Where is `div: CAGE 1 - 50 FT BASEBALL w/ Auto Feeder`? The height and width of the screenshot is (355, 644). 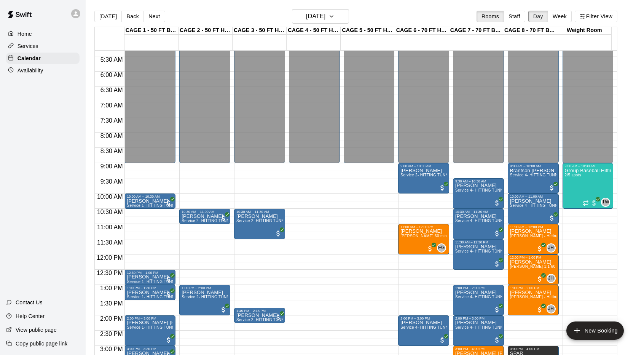 div: CAGE 1 - 50 FT BASEBALL w/ Auto Feeder is located at coordinates (151, 31).